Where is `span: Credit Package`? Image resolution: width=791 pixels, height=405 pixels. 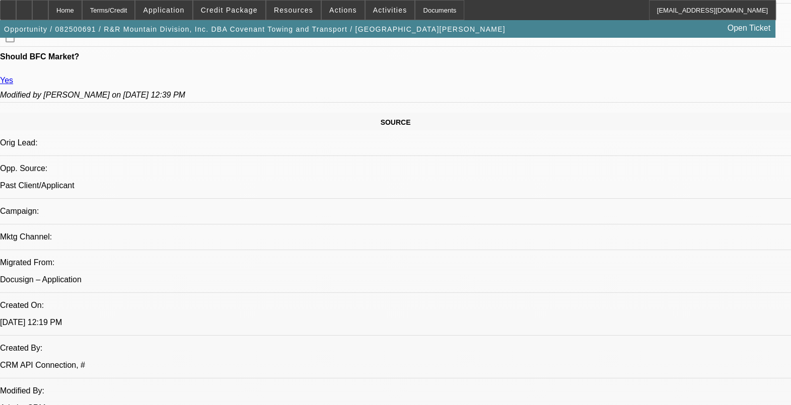 span: Credit Package is located at coordinates (229, 10).